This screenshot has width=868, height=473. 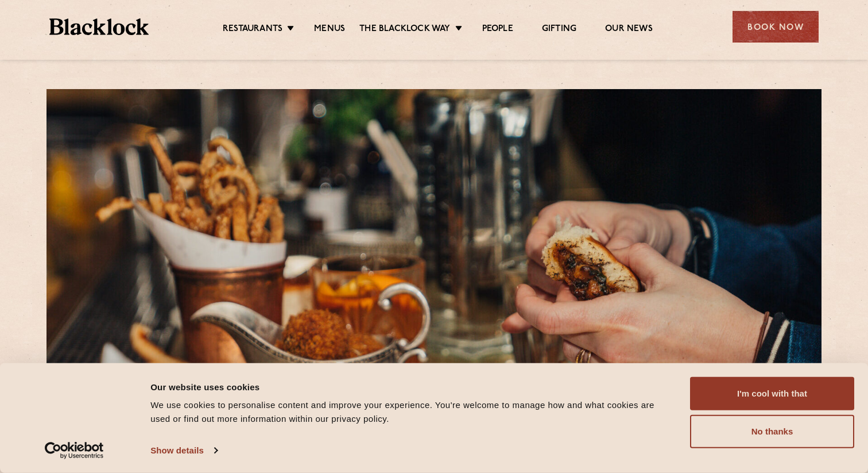 I want to click on a: People, so click(x=498, y=30).